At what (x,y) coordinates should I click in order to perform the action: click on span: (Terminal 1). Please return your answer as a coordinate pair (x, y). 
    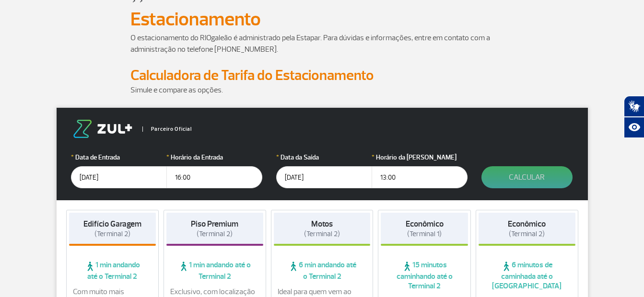
    Looking at the image, I should click on (424, 234).